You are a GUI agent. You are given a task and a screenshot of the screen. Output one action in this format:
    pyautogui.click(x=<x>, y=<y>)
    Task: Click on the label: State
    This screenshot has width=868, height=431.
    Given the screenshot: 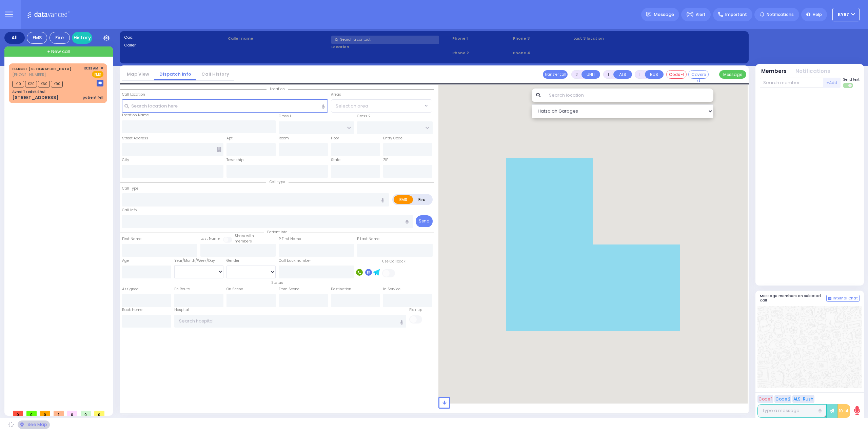 What is the action you would take?
    pyautogui.click(x=335, y=160)
    